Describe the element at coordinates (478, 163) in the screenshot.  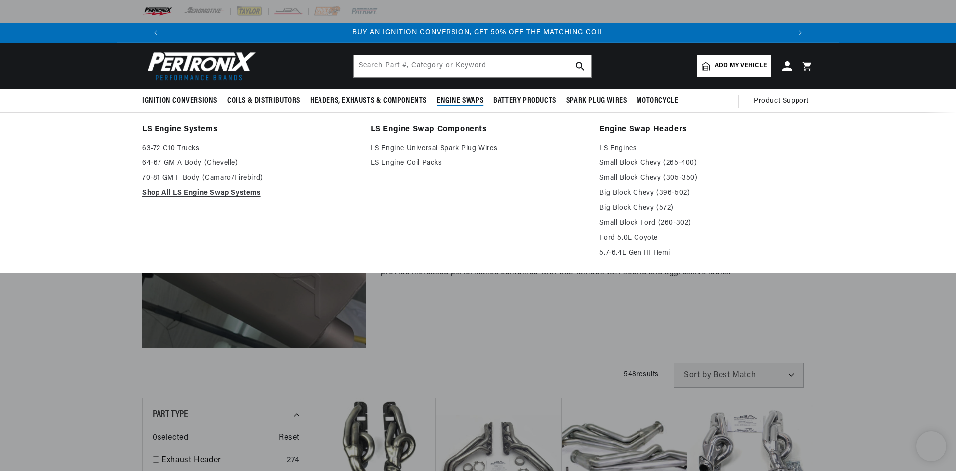
I see `a: LS Engine Coil Packs` at that location.